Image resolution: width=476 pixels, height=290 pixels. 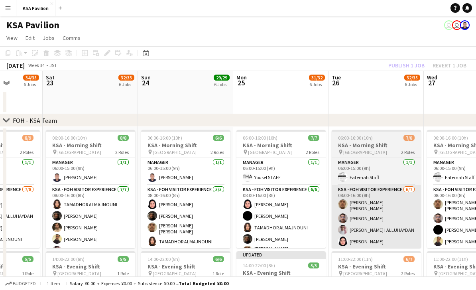 I want to click on div: FOH - KSA Team, so click(x=35, y=120).